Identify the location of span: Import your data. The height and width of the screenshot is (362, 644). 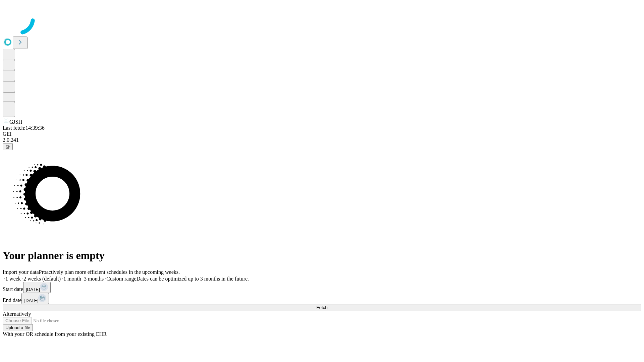
(21, 272).